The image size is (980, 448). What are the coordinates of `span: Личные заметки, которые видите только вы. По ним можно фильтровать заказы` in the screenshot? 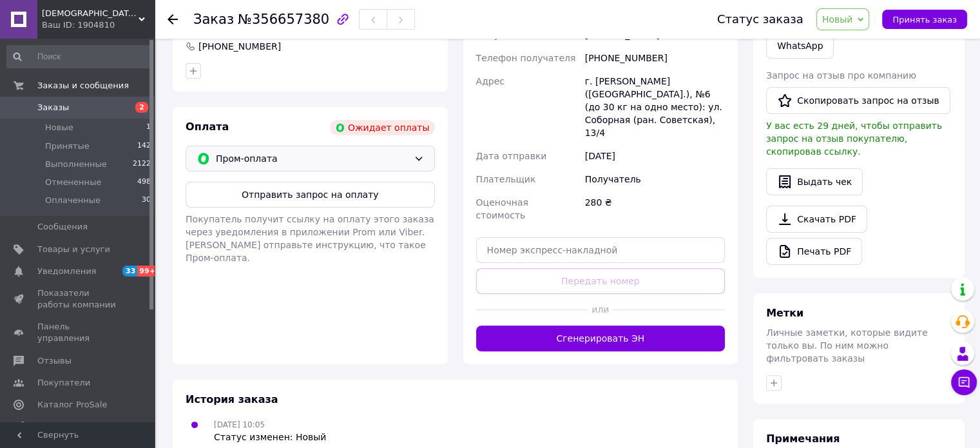 It's located at (846, 345).